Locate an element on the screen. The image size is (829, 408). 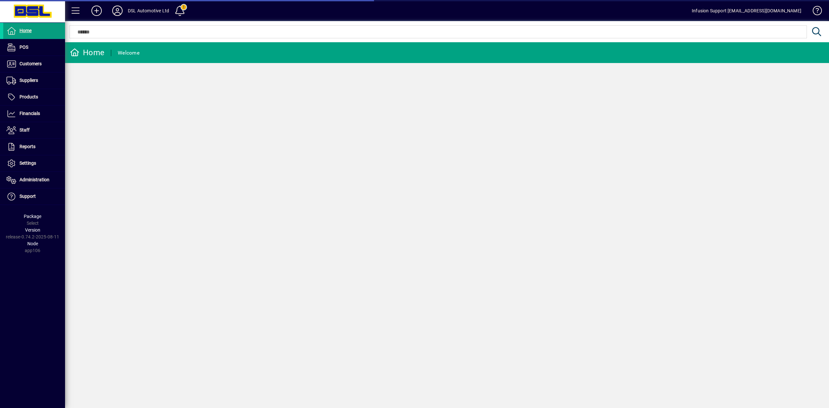
a: Knowledge Base is located at coordinates (814, 12).